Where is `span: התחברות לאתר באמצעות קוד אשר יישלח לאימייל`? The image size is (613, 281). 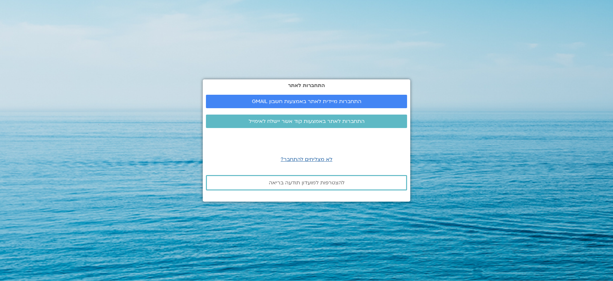
span: התחברות לאתר באמצעות קוד אשר יישלח לאימייל is located at coordinates (307, 121).